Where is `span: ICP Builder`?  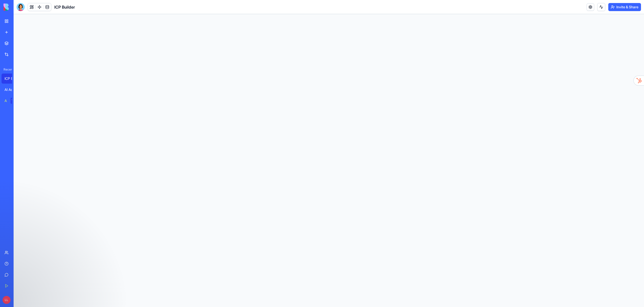 span: ICP Builder is located at coordinates (64, 7).